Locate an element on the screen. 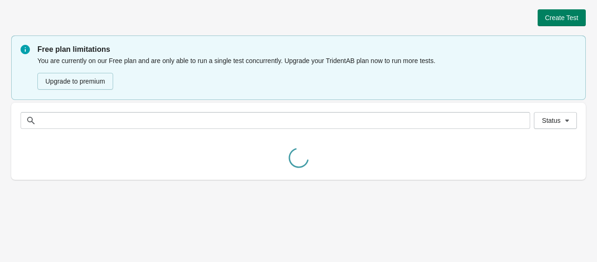  span: Status is located at coordinates (551, 121).